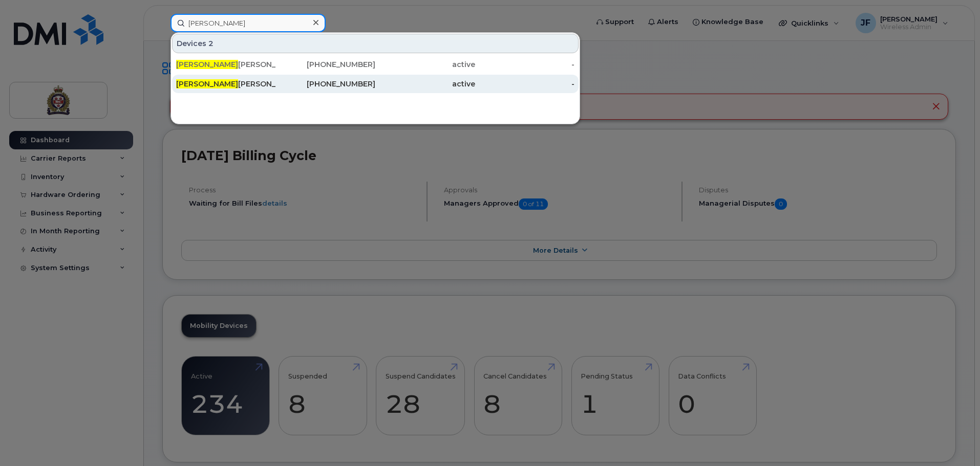 The image size is (980, 466). I want to click on div: Devices, so click(375, 44).